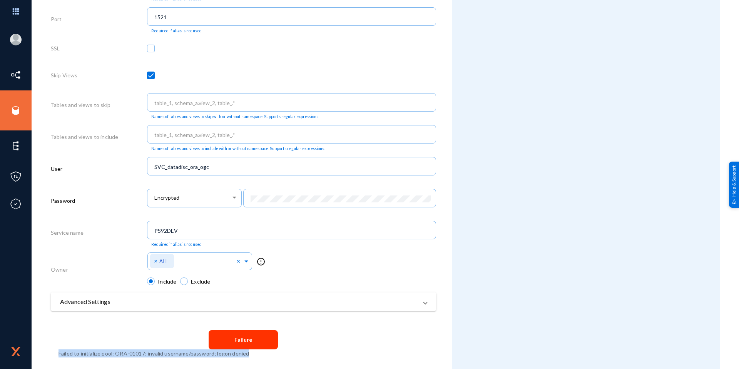 Image resolution: width=739 pixels, height=369 pixels. What do you see at coordinates (16, 75) in the screenshot?
I see `img: icon-inventory.svg` at bounding box center [16, 75].